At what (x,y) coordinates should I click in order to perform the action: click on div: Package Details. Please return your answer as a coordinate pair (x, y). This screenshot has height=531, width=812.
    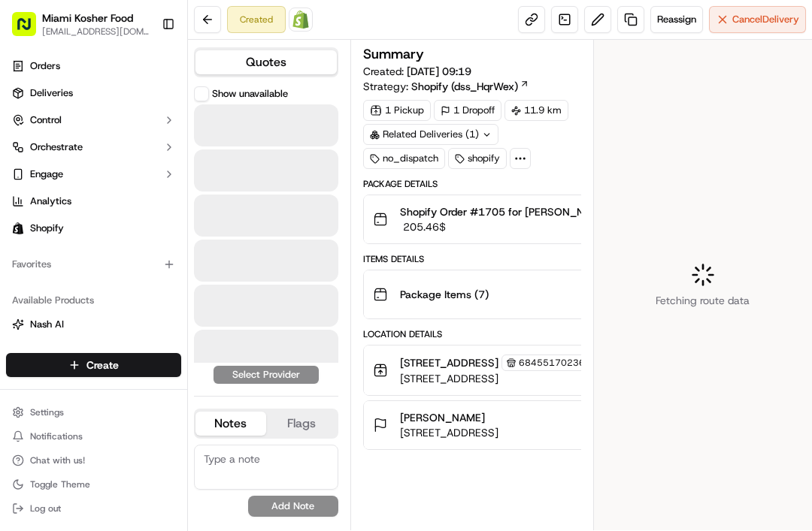
    Looking at the image, I should click on (510, 184).